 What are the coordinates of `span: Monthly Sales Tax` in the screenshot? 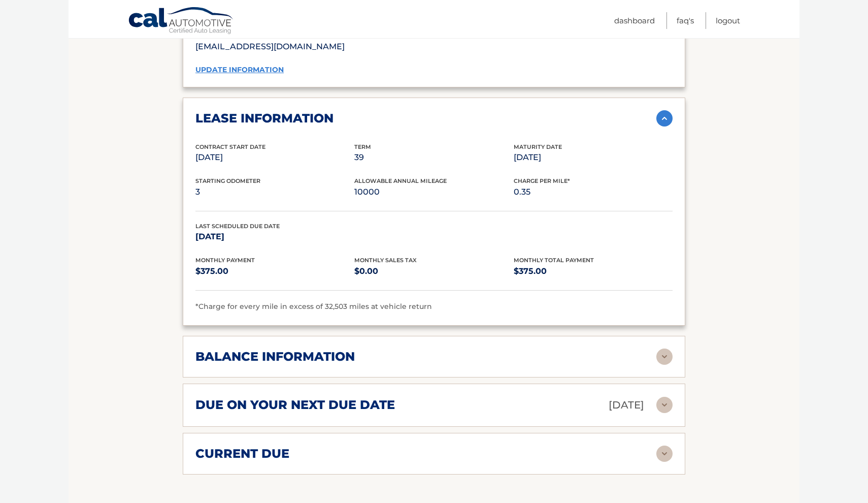 It's located at (385, 260).